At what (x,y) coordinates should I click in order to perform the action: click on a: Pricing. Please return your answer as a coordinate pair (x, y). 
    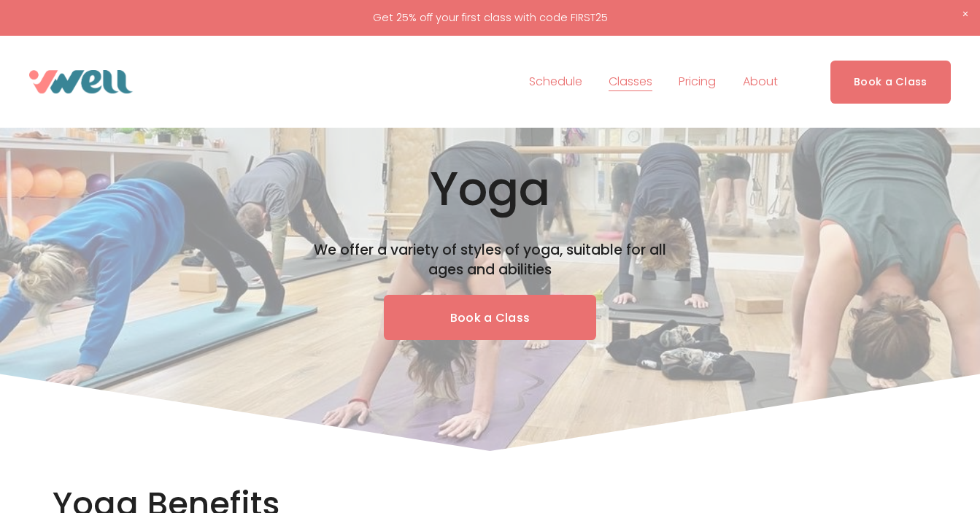
    Looking at the image, I should click on (697, 82).